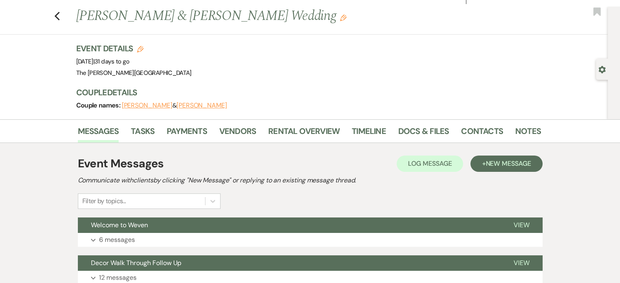  What do you see at coordinates (369, 134) in the screenshot?
I see `a: Timeline` at bounding box center [369, 134].